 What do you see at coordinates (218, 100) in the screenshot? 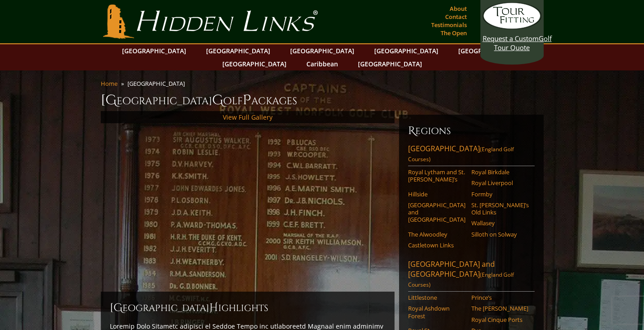
I see `span: G` at bounding box center [218, 100].